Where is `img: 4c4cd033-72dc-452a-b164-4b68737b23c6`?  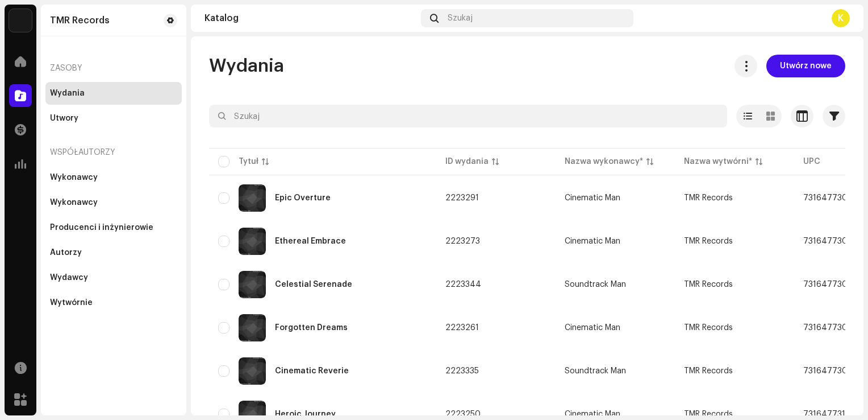
img: 4c4cd033-72dc-452a-b164-4b68737b23c6 is located at coordinates (252, 241).